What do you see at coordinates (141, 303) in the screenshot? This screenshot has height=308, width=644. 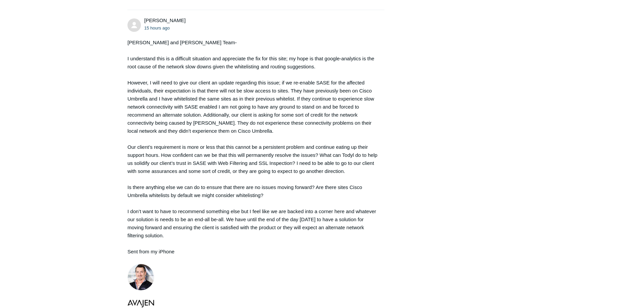 I see `img: AVAJEN` at bounding box center [141, 303].